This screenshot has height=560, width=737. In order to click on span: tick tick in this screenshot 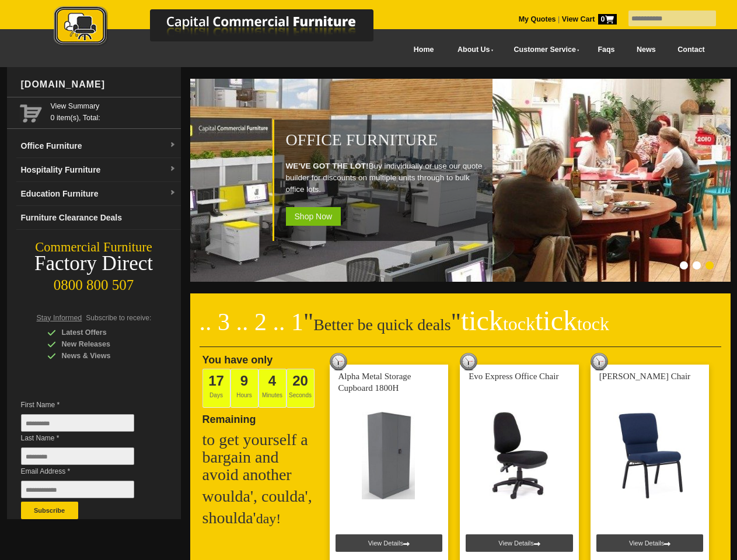, I will do `click(535, 320)`.